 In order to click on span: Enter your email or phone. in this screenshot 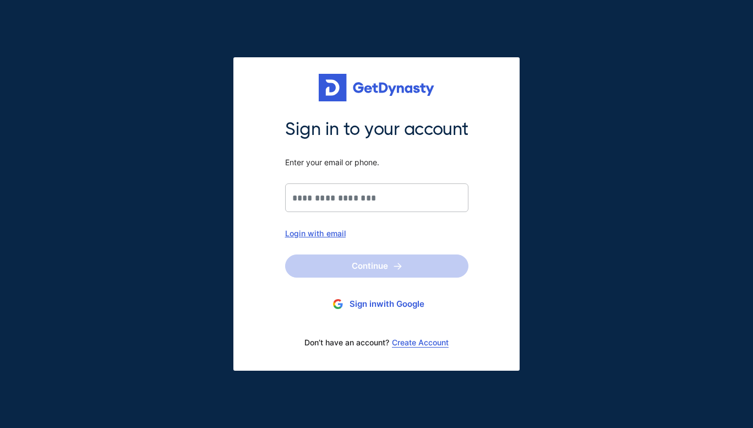, I will do `click(377, 162)`.